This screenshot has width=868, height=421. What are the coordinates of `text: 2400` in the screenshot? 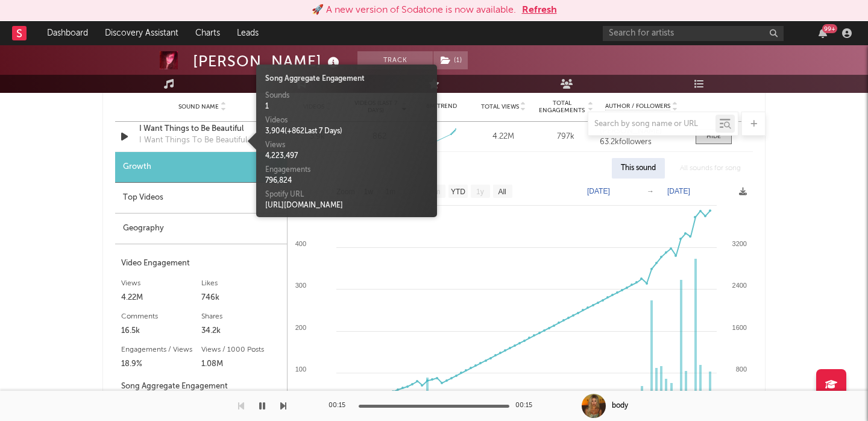 It's located at (740, 285).